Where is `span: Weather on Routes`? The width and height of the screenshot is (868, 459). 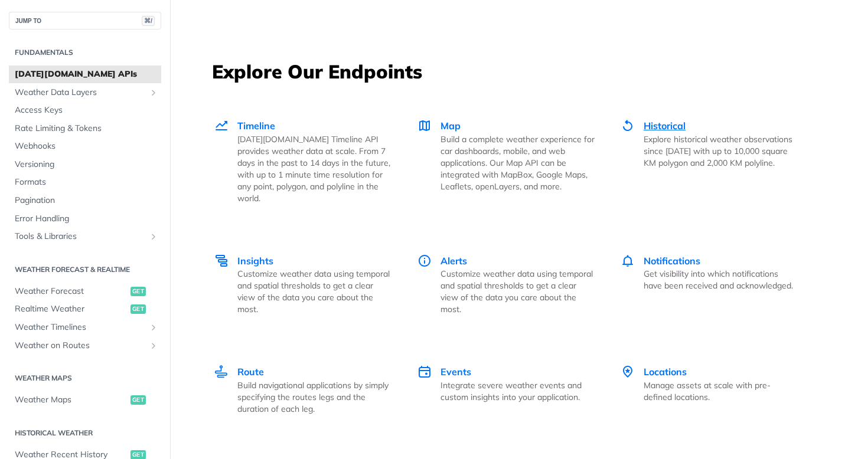 span: Weather on Routes is located at coordinates (80, 346).